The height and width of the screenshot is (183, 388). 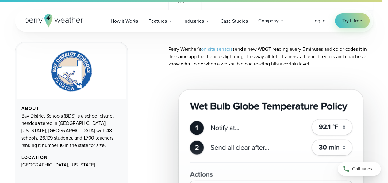 What do you see at coordinates (158, 21) in the screenshot?
I see `span: Features` at bounding box center [158, 21].